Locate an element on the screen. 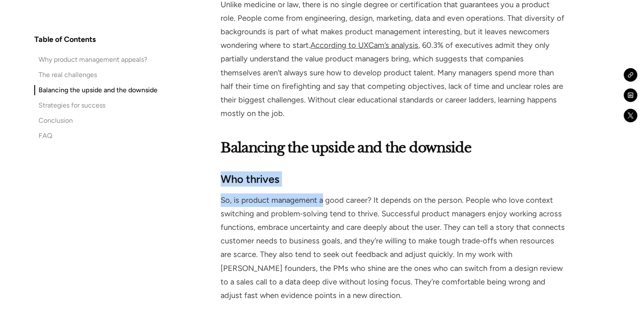 The height and width of the screenshot is (309, 644). a: According to UXCam’s analysis is located at coordinates (364, 45).